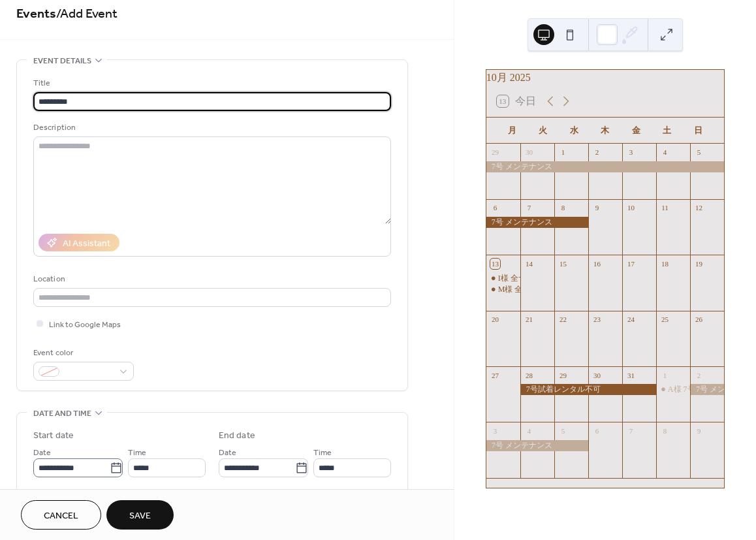  What do you see at coordinates (139, 516) in the screenshot?
I see `span: Save` at bounding box center [139, 516].